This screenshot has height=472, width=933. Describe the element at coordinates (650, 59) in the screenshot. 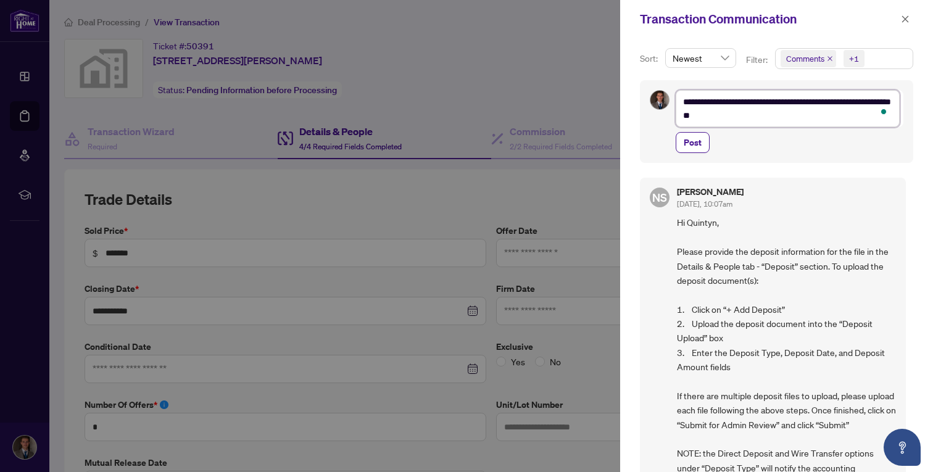

I see `p: Sort:` at that location.